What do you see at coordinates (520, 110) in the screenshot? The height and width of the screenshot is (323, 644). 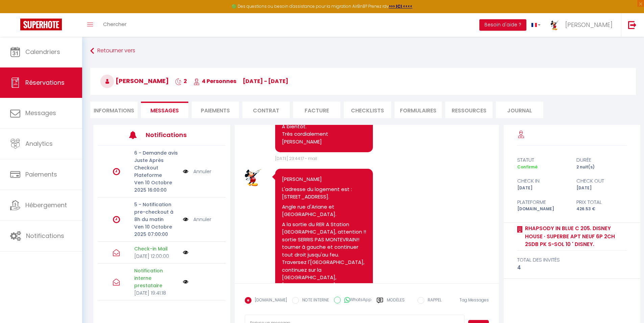 I see `li: Journal` at bounding box center [520, 110].